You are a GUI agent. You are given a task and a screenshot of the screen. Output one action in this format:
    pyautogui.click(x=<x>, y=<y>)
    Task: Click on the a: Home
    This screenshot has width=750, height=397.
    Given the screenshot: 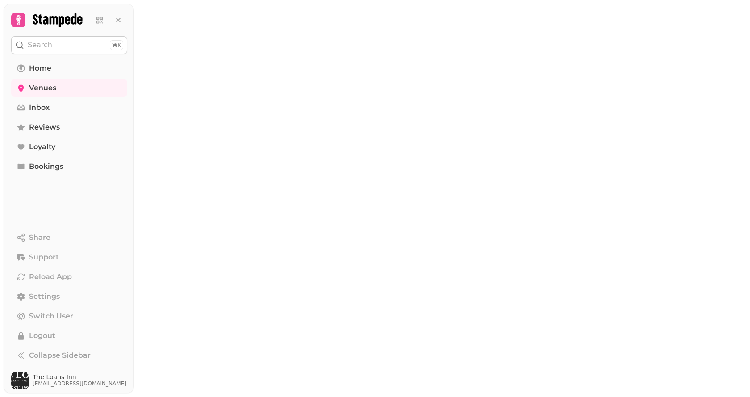 What is the action you would take?
    pyautogui.click(x=69, y=68)
    